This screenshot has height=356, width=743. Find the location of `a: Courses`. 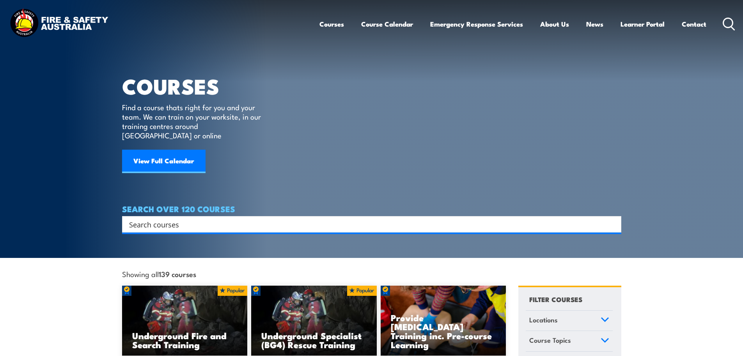

a: Courses is located at coordinates (332, 24).